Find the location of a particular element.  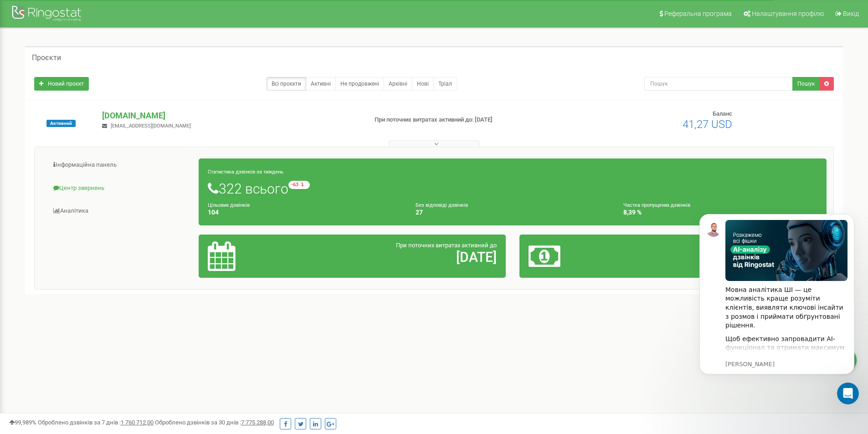

u: 1 760 712,00 is located at coordinates (137, 422).